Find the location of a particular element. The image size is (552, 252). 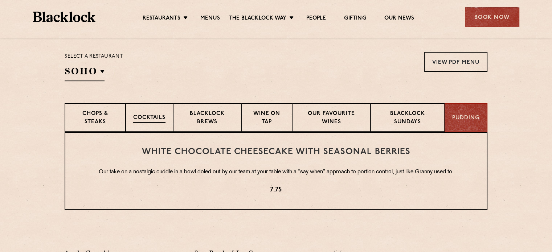

p: Blacklock Brews is located at coordinates (207, 118).